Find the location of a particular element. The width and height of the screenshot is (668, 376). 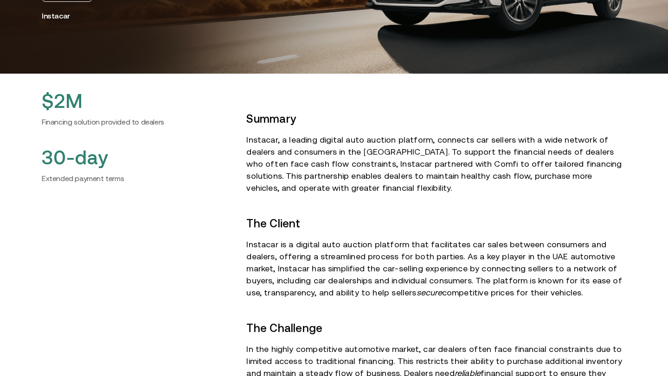

strong: The Challenge is located at coordinates (284, 328).